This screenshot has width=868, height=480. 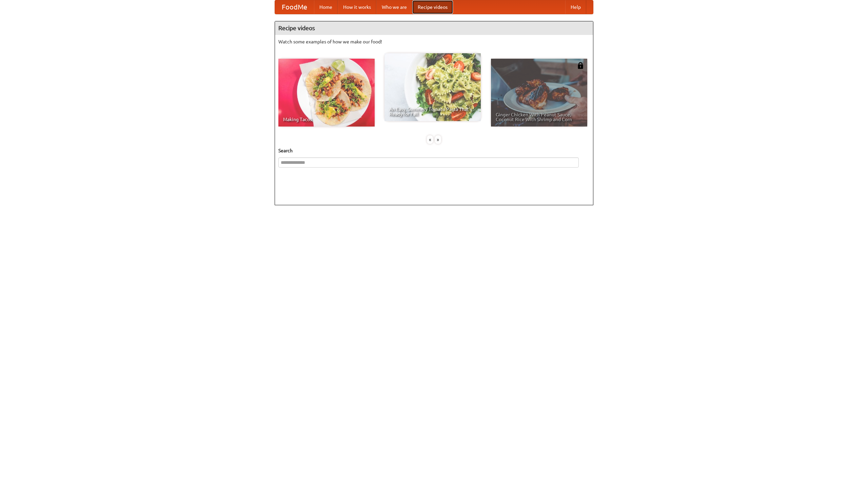 I want to click on a: FoodMe, so click(x=294, y=7).